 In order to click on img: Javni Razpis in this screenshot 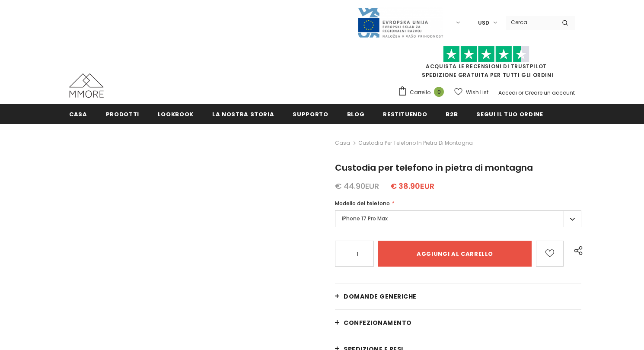, I will do `click(400, 22)`.